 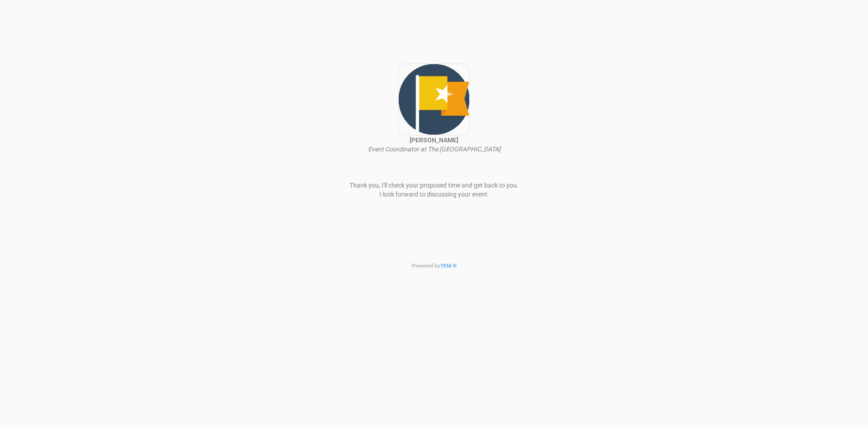 What do you see at coordinates (434, 190) in the screenshot?
I see `p: Thank you, I'll check your proposed time and get back to you. I look forward to discussing your e...` at bounding box center [434, 190].